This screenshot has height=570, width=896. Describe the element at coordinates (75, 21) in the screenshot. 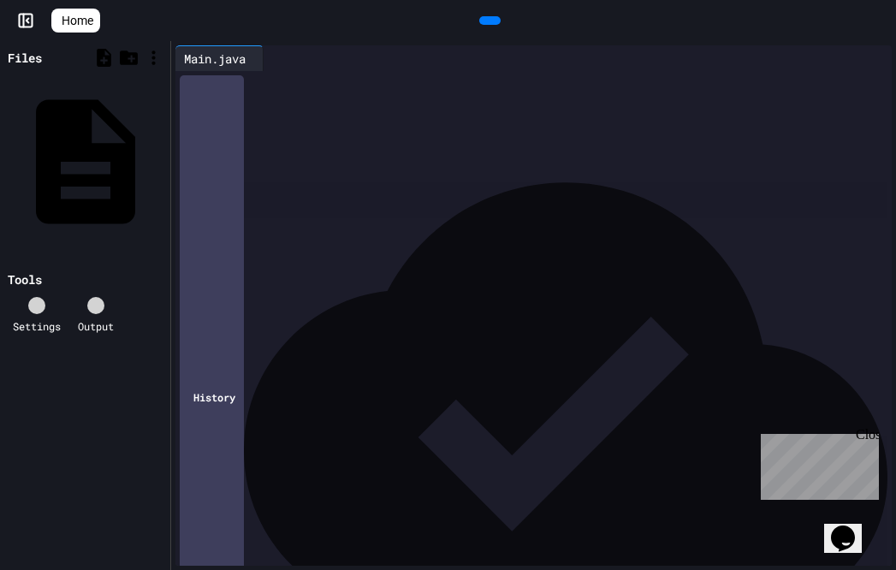

I see `a: Home` at that location.